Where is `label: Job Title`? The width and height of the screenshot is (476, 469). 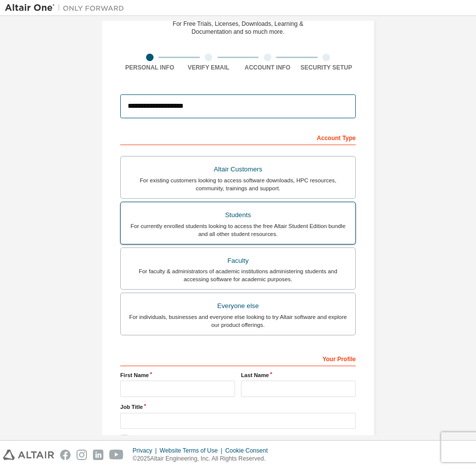 label: Job Title is located at coordinates (238, 406).